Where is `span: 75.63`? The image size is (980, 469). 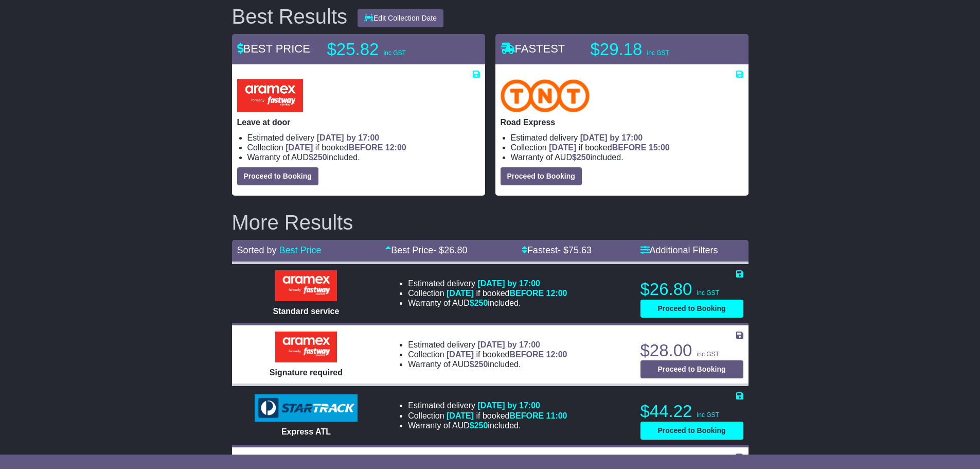
span: 75.63 is located at coordinates (580, 250).